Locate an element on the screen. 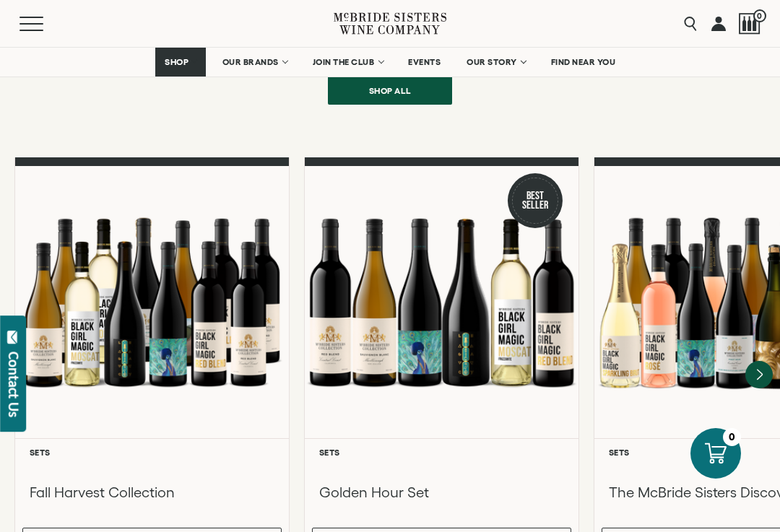 This screenshot has width=780, height=532. button: Mobile Menu Trigger is located at coordinates (46, 24).